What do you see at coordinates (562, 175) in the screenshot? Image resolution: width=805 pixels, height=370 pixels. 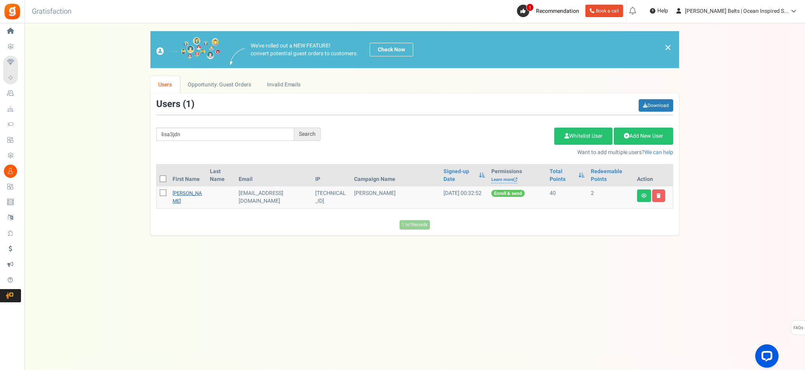 I see `a: Total Points` at bounding box center [562, 175].